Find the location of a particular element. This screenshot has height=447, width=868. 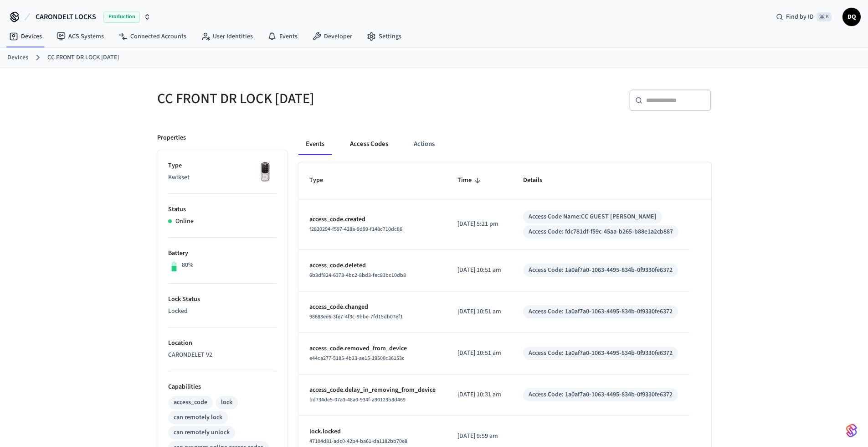

img: Yale Assure Touchscreen Wifi Smart Lock, Satin Nickel, Front is located at coordinates (265, 172).